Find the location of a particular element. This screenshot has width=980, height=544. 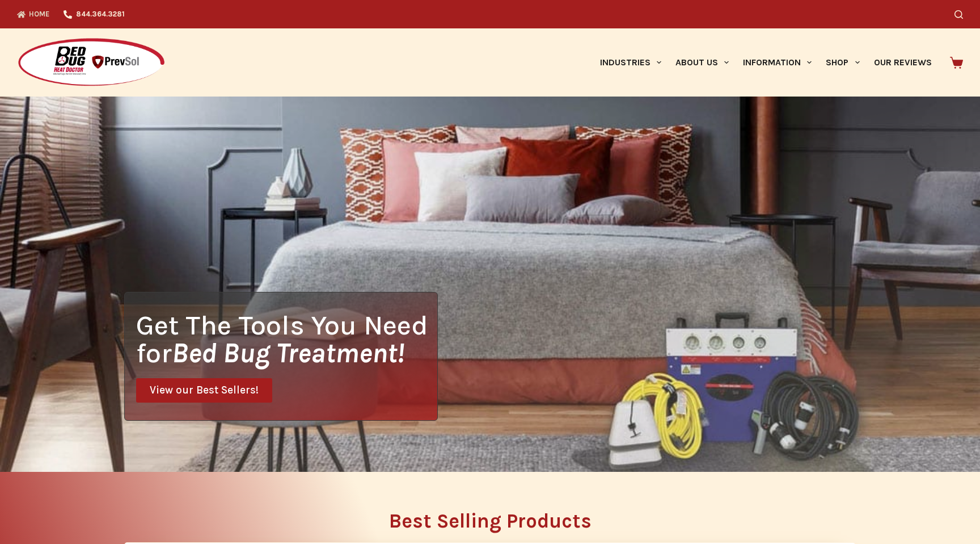

button: Search is located at coordinates (959, 14).